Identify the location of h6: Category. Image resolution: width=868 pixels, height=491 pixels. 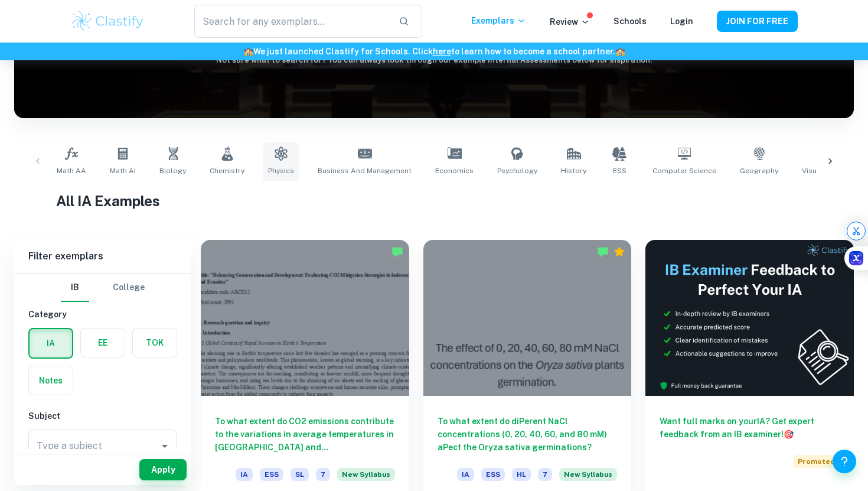
(103, 314).